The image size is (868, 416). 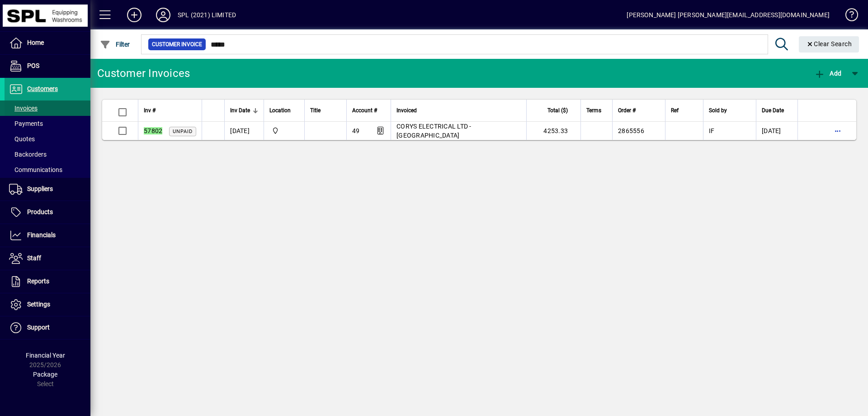 I want to click on a: POS, so click(x=48, y=66).